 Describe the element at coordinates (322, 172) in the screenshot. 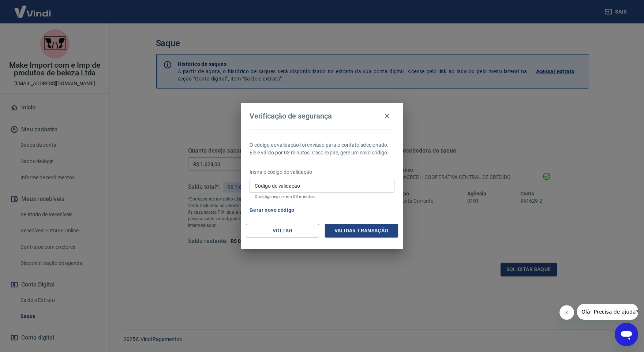

I see `p: Insira o código de validação` at that location.